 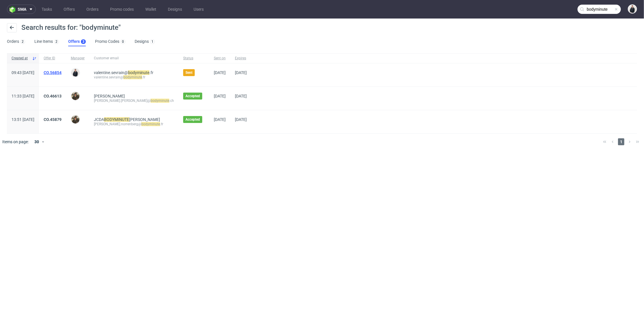 What do you see at coordinates (198, 9) in the screenshot?
I see `a: Users` at bounding box center [198, 9].